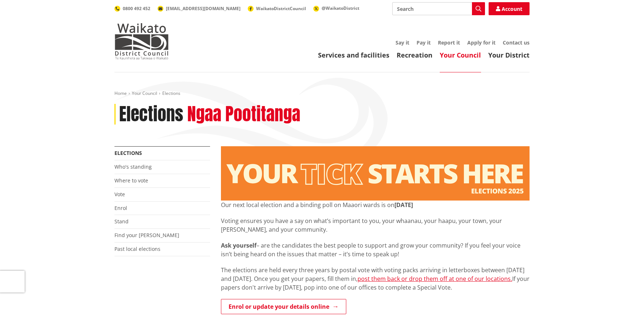 The height and width of the screenshot is (316, 644). I want to click on a: Who's standing, so click(133, 166).